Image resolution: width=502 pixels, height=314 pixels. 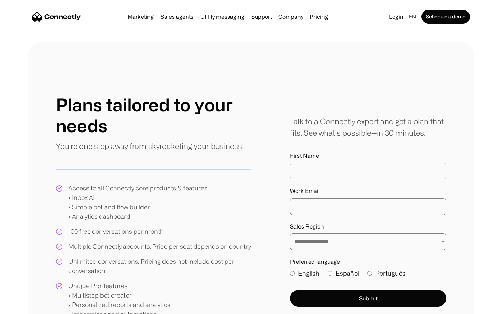 What do you see at coordinates (116, 231) in the screenshot?
I see `div: 100 free conversations per month` at bounding box center [116, 231].